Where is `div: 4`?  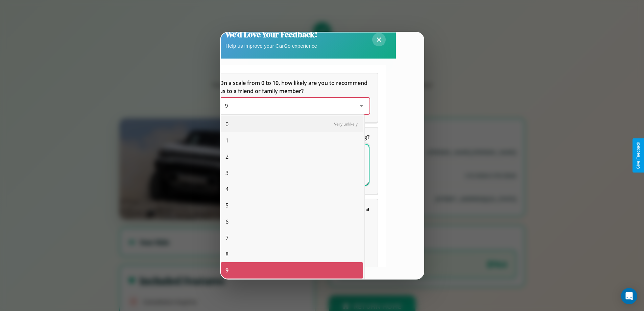 div: 4 is located at coordinates (292, 189).